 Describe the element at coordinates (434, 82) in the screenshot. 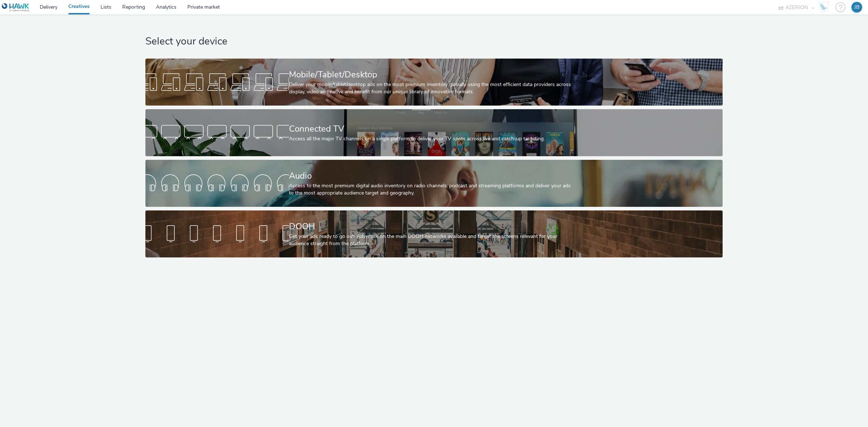

I see `a: Mobile/Tablet/DesktopDeliver your mobile/tablet/desktop ads on the most premium inventory globall...` at that location.